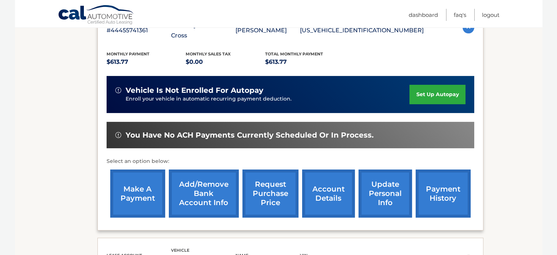 The image size is (557, 255). What do you see at coordinates (386, 193) in the screenshot?
I see `a: update personal info` at bounding box center [386, 193].